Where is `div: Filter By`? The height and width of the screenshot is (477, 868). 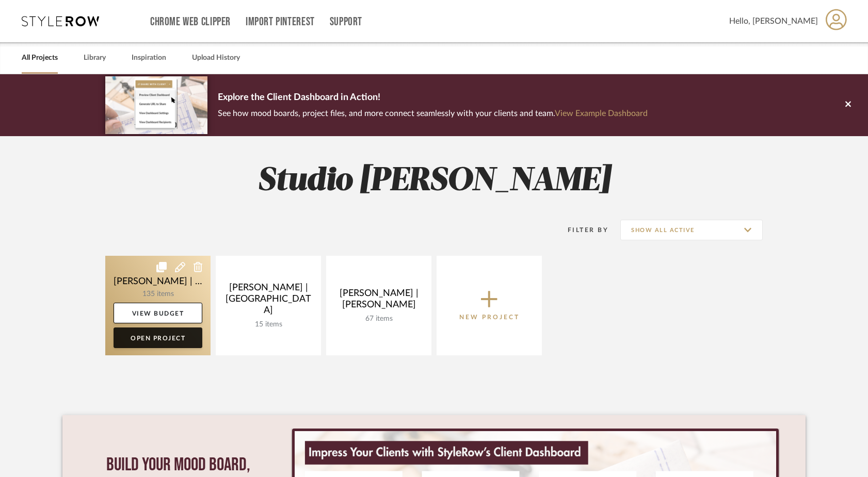 div: Filter By is located at coordinates (581, 230).